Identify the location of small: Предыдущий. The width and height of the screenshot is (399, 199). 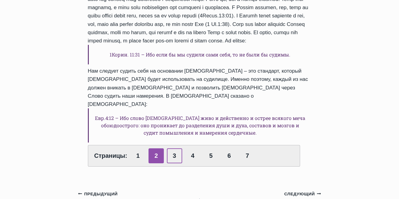
(98, 195).